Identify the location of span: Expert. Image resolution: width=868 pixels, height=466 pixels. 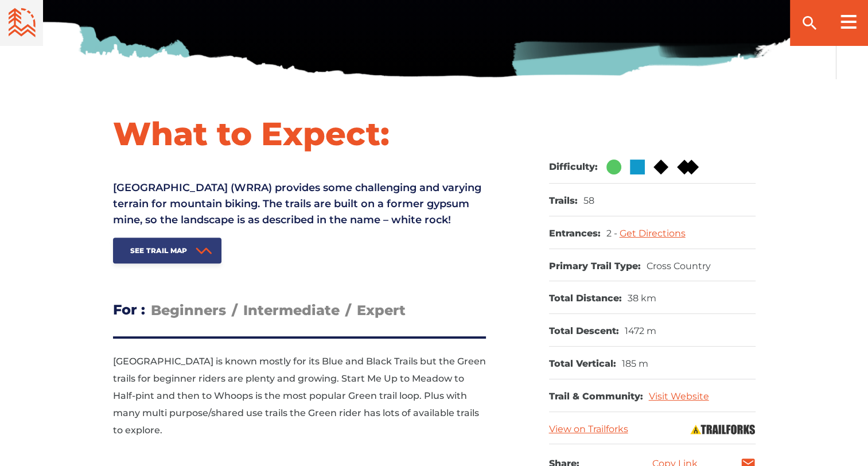
(381, 310).